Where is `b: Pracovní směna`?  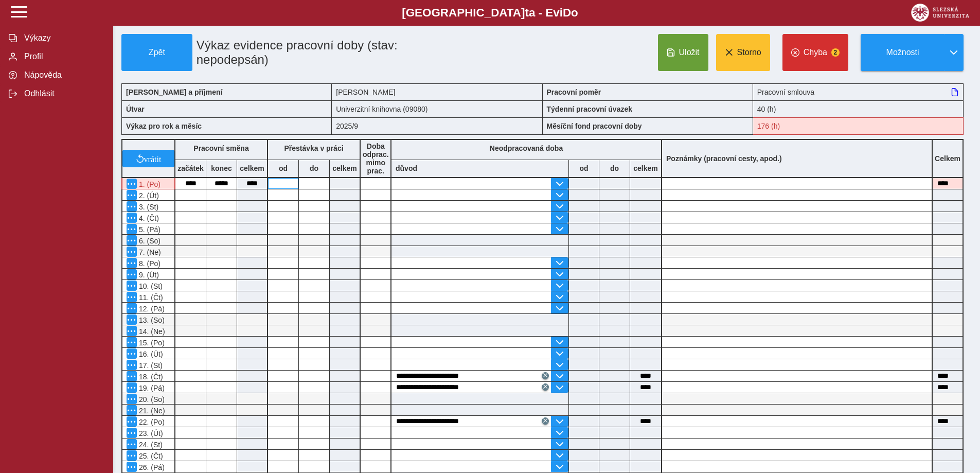 b: Pracovní směna is located at coordinates (221, 148).